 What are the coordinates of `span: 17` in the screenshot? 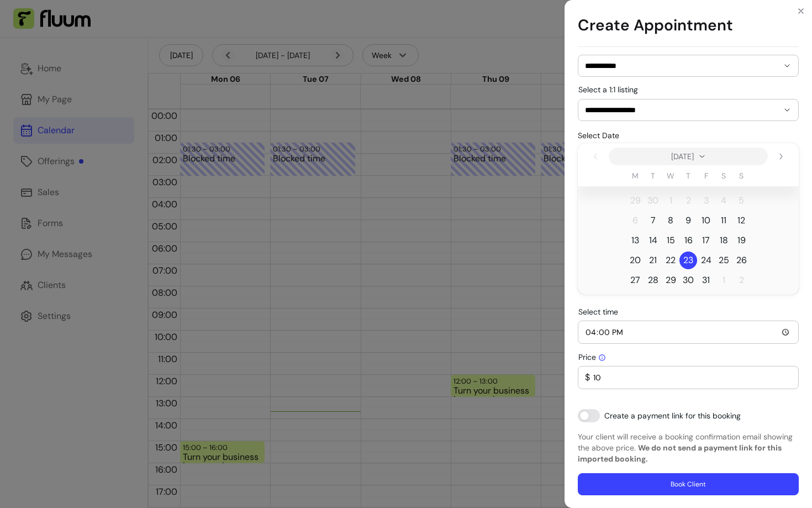 It's located at (706, 241).